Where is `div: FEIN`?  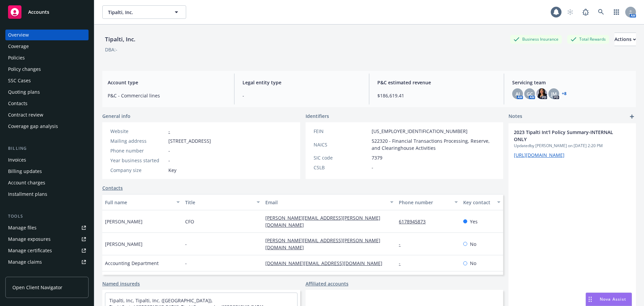
div: FEIN is located at coordinates (342, 131).